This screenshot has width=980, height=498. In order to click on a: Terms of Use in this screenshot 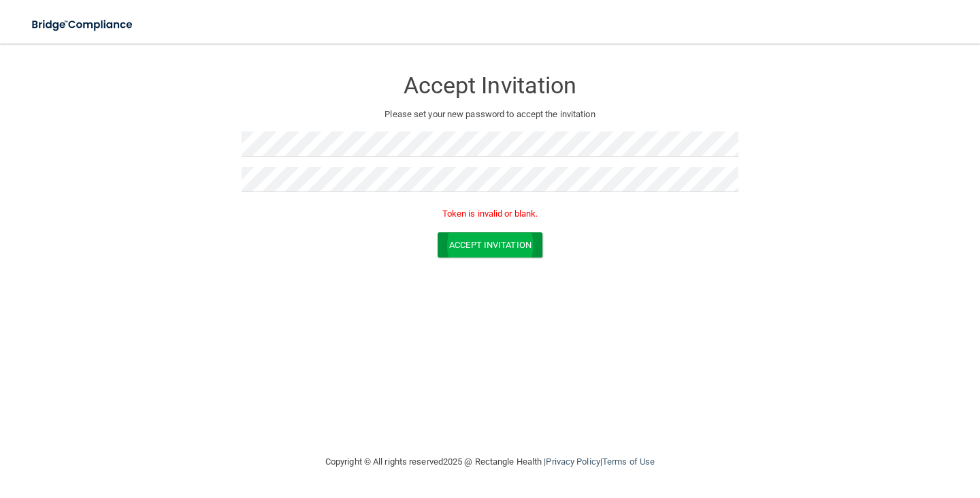, I will do `click(628, 461)`.